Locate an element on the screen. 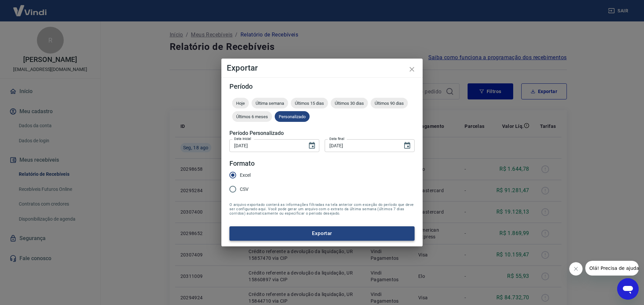  legend: Formato is located at coordinates (242, 164).